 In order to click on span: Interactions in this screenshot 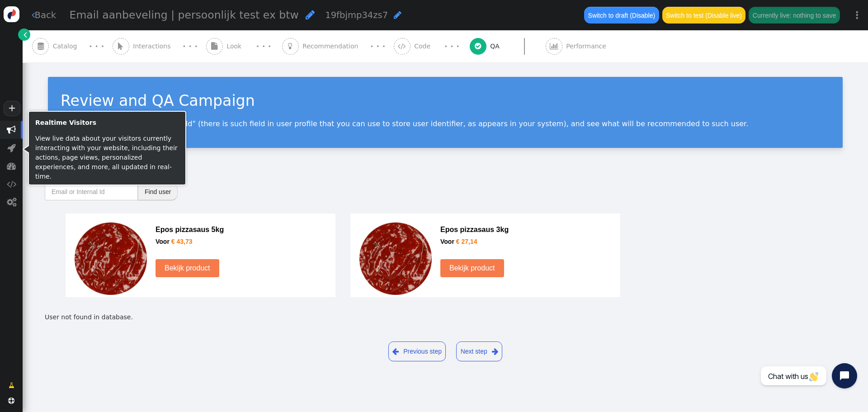, I will do `click(154, 47)`.